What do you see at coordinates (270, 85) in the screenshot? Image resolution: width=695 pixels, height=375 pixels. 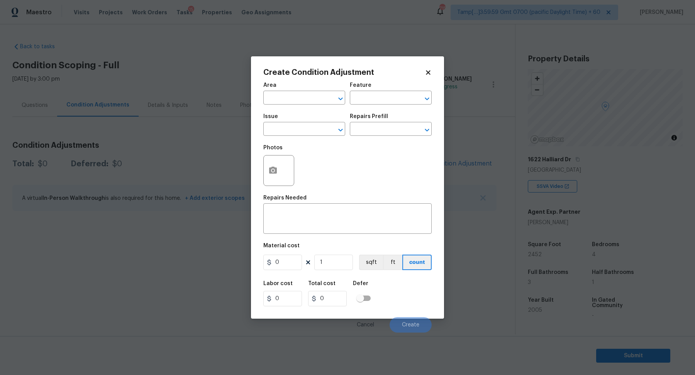 I see `h5: Area` at bounding box center [270, 85].